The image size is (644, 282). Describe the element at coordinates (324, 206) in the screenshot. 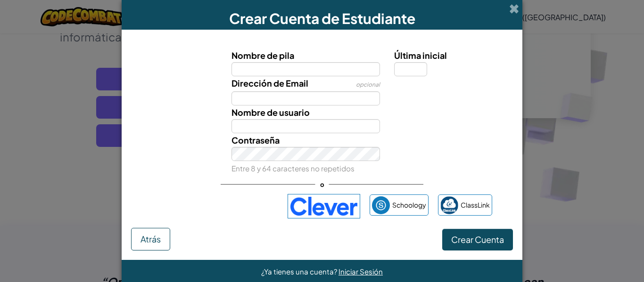

I see `img: clever-logo-blue.png` at that location.